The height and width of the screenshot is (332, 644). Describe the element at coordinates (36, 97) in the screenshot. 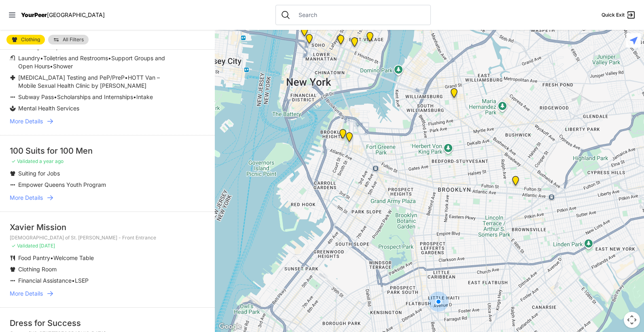

I see `span: Subway Pass` at that location.